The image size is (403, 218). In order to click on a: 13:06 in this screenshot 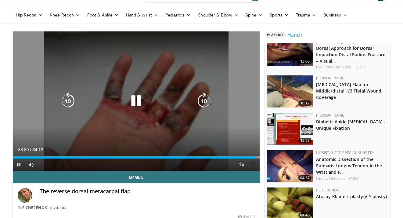, I will do `click(290, 49)`.